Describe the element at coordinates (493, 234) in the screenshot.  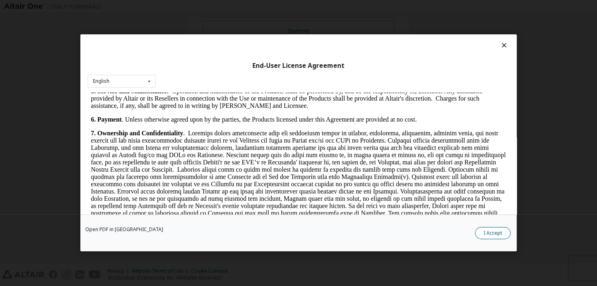
I see `button: I Accept` at that location.